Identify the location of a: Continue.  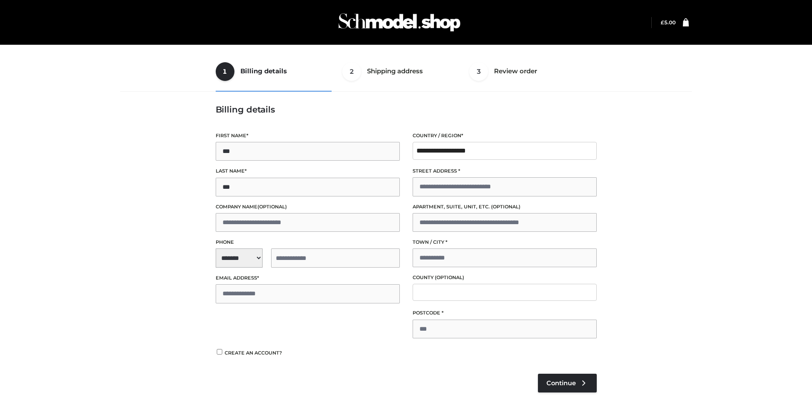
(567, 383).